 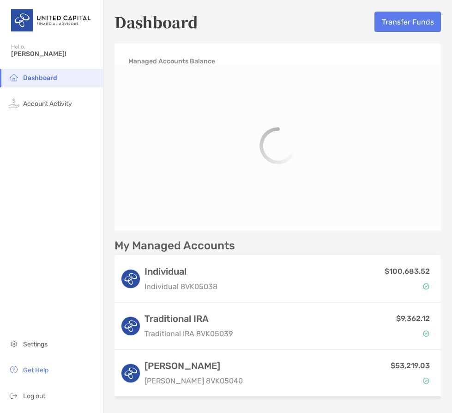 What do you see at coordinates (188, 318) in the screenshot?
I see `h3: Traditional IRA` at bounding box center [188, 318].